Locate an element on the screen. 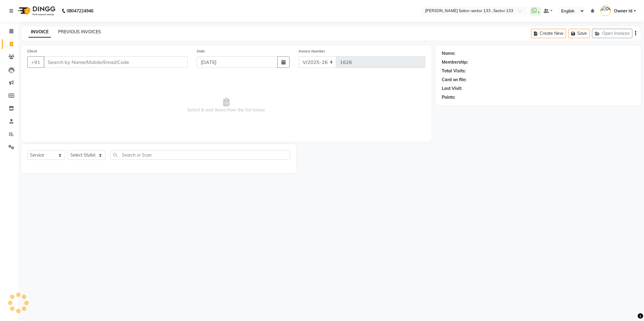  b: 08047224946 is located at coordinates (80, 11).